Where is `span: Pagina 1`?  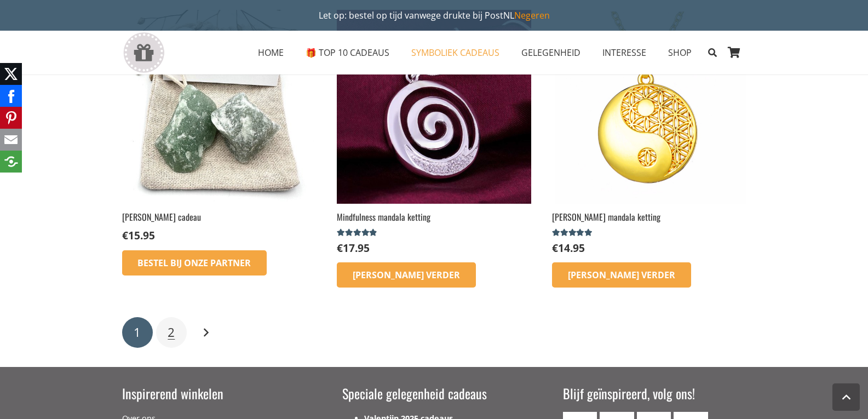 span: Pagina 1 is located at coordinates (137, 332).